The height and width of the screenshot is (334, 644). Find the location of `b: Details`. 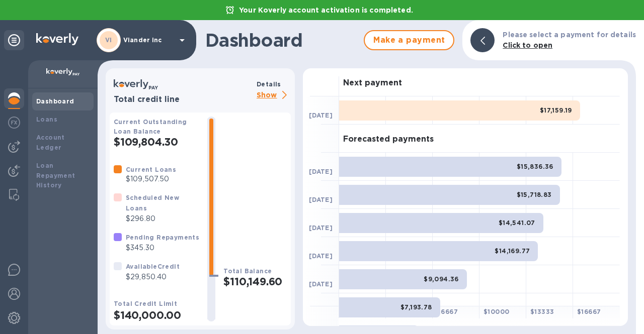

b: Details is located at coordinates (269, 84).